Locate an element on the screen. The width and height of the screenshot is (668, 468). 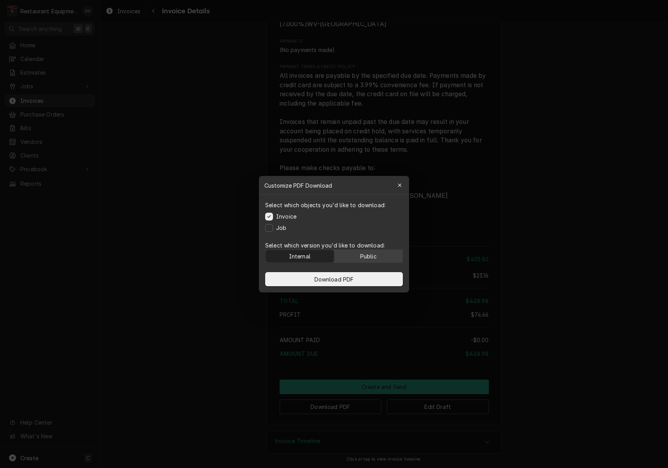
p: Select which objects you'd like to download: is located at coordinates (326, 205).